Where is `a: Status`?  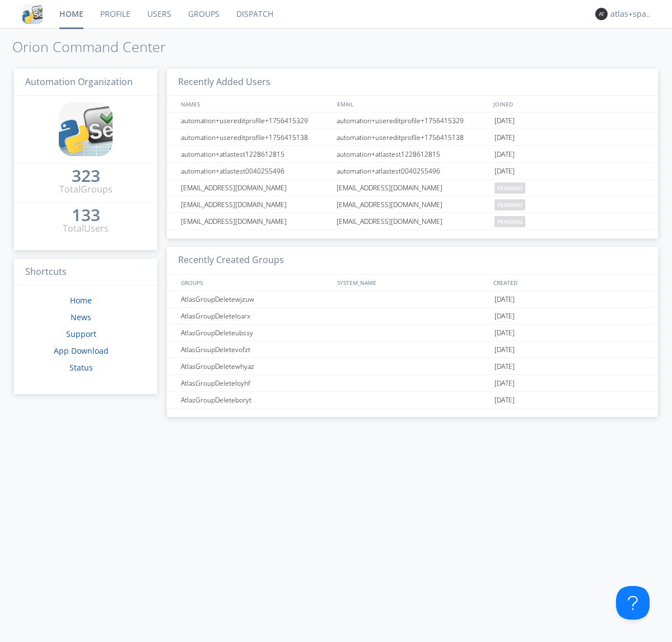 a: Status is located at coordinates (81, 367).